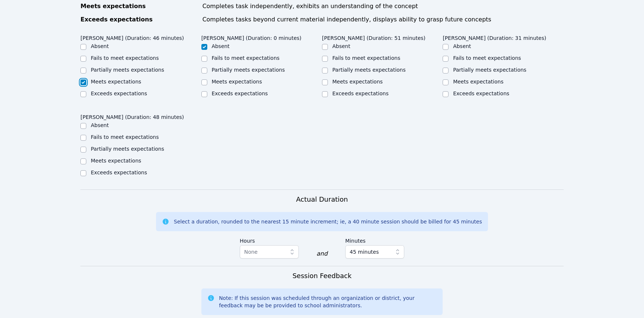  I want to click on div: Select a duration, rounded to the nearest 15 minute increment; ie, a 40 minute session should be ..., so click(327, 221).